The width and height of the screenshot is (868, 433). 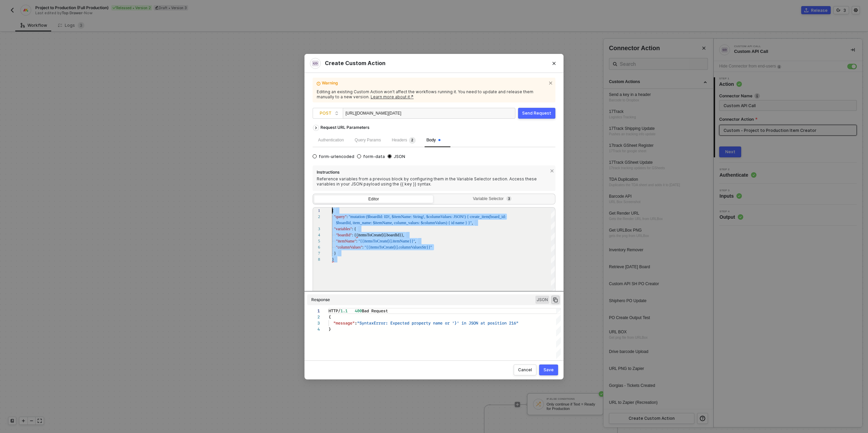 What do you see at coordinates (434, 181) in the screenshot?
I see `div: Reference variables from a previous block by configuring them in the Variable Selector section. A...` at bounding box center [434, 181].